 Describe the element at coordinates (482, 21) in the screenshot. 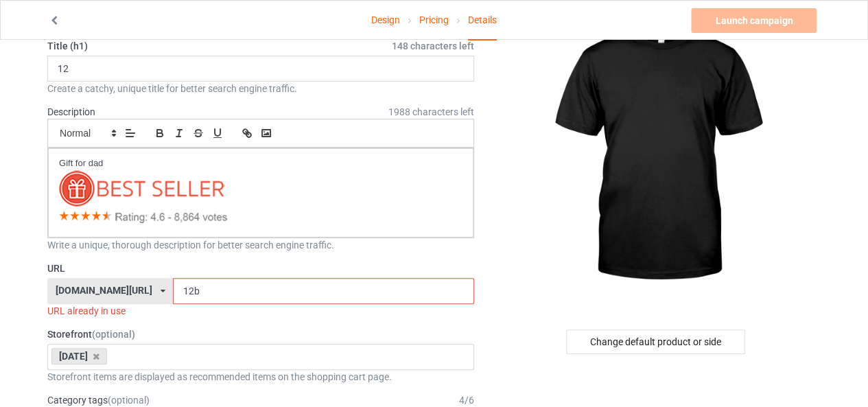

I see `div: Details` at that location.